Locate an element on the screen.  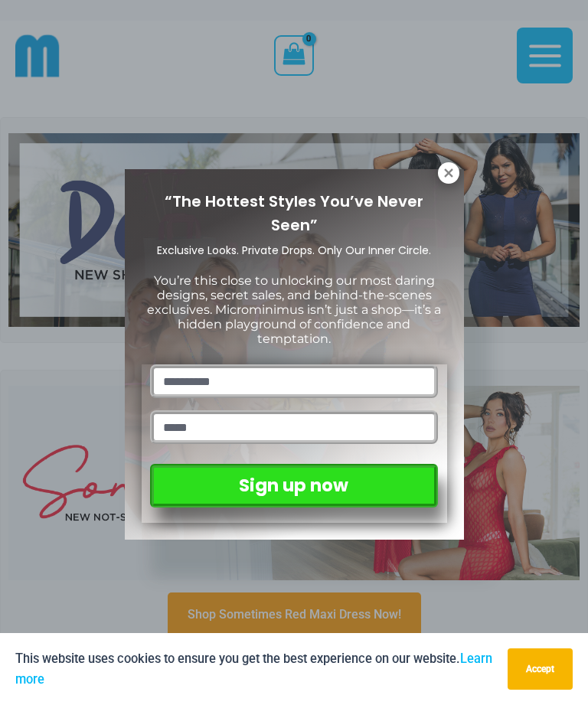
span: “The Hottest Styles You’ve Never Seen” is located at coordinates (294, 213).